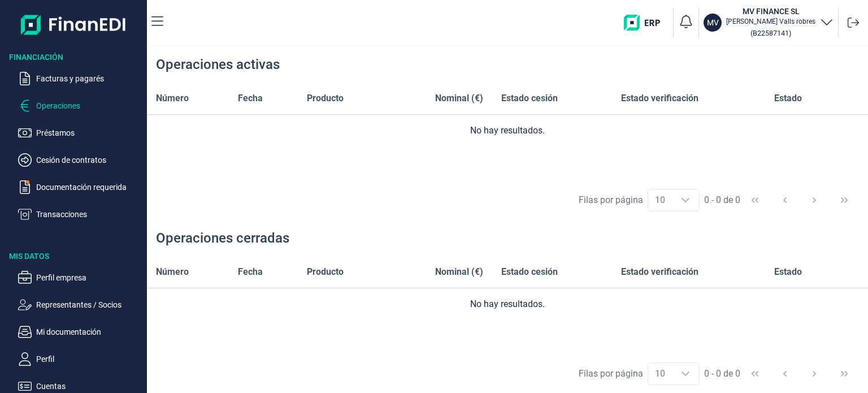 This screenshot has height=393, width=868. I want to click on p: Perfil, so click(89, 359).